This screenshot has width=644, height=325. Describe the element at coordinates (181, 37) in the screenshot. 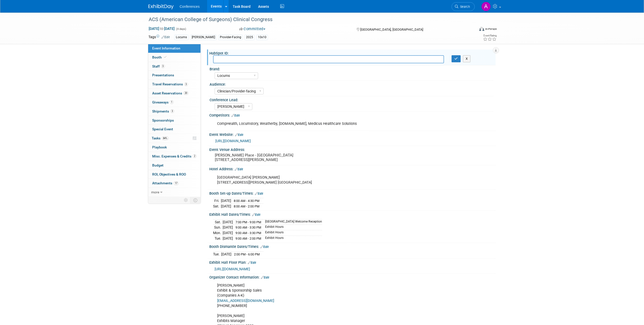

I see `div: Locums` at that location.